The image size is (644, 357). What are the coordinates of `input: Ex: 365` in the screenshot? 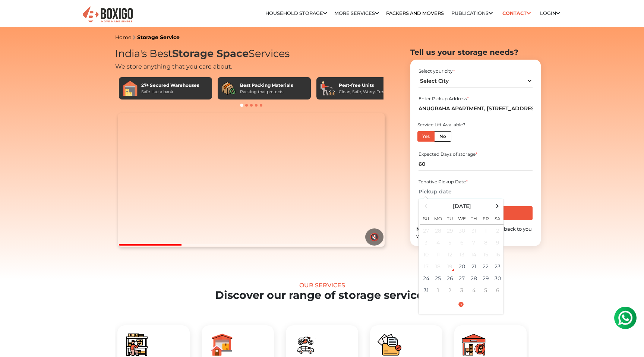 It's located at (475, 164).